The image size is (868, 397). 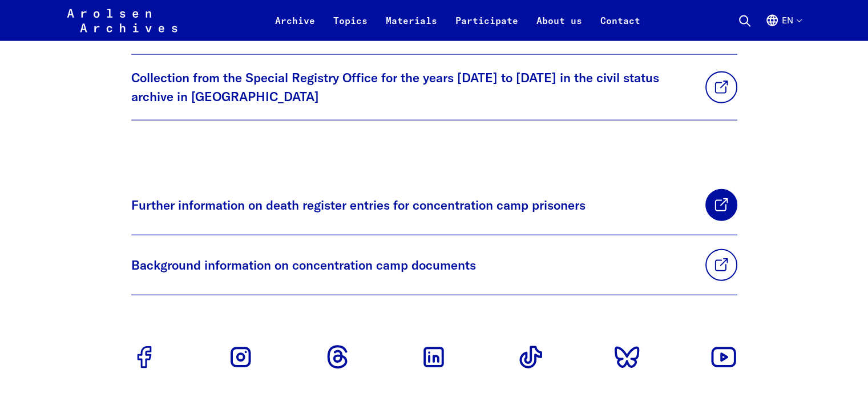 What do you see at coordinates (560, 27) in the screenshot?
I see `a: About us` at bounding box center [560, 27].